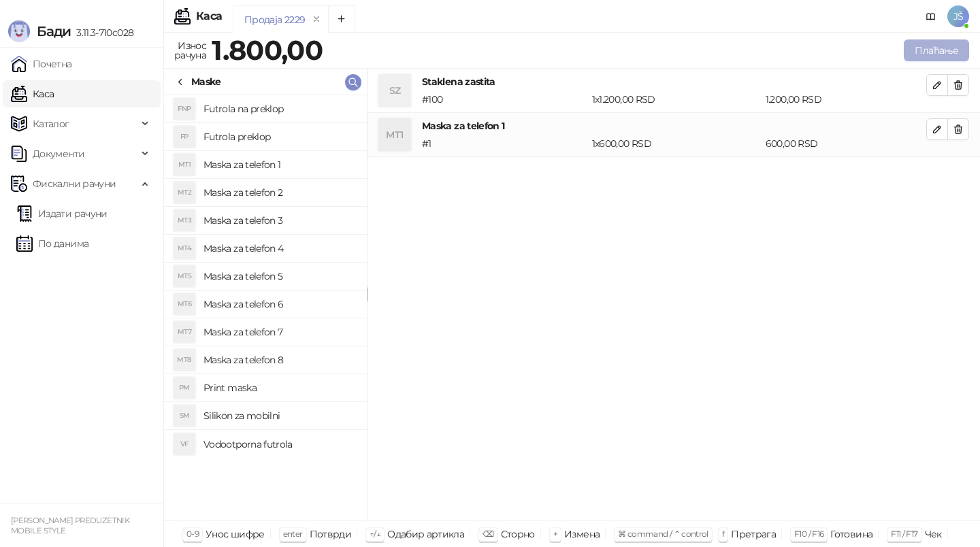 This screenshot has width=980, height=547. I want to click on div: MT2, so click(185, 193).